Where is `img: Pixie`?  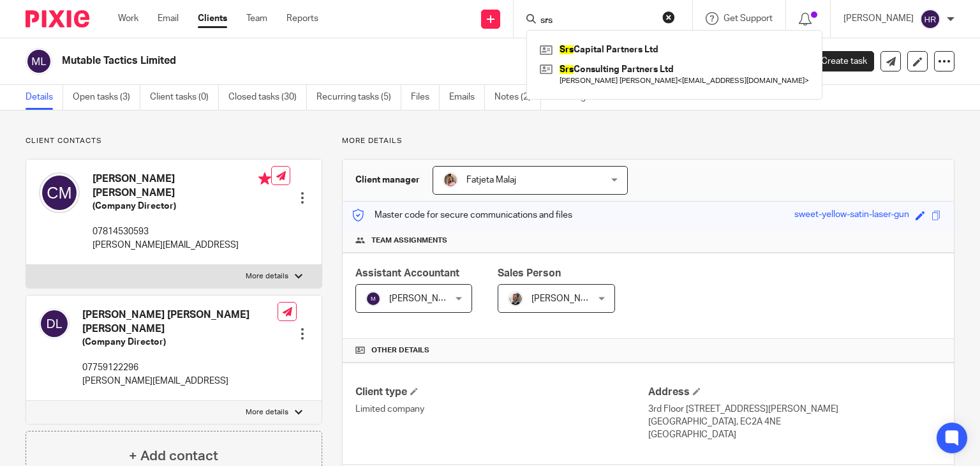
img: Pixie is located at coordinates (58, 19).